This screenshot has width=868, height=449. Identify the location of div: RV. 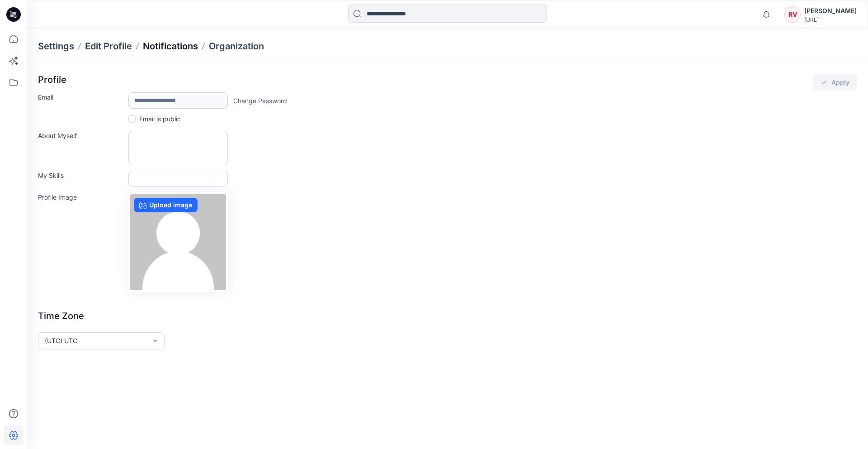
(793, 14).